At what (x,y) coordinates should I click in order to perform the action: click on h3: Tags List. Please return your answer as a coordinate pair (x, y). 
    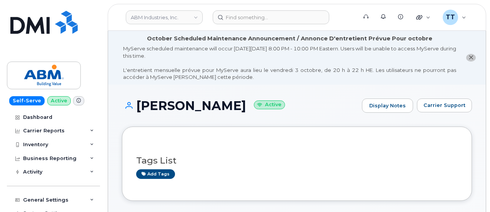
    Looking at the image, I should click on (297, 160).